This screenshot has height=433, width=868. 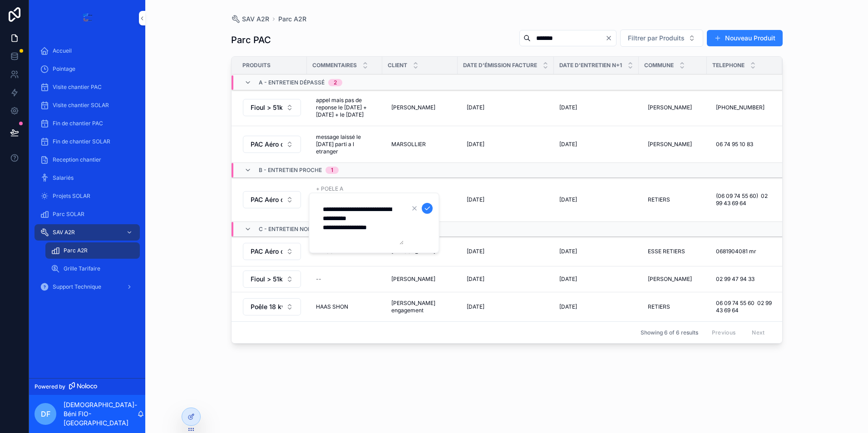 What do you see at coordinates (81, 105) in the screenshot?
I see `span: Visite chantier SOLAR` at bounding box center [81, 105].